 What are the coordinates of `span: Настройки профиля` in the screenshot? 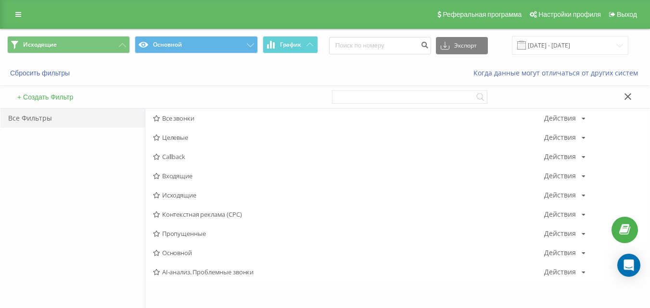 It's located at (569, 14).